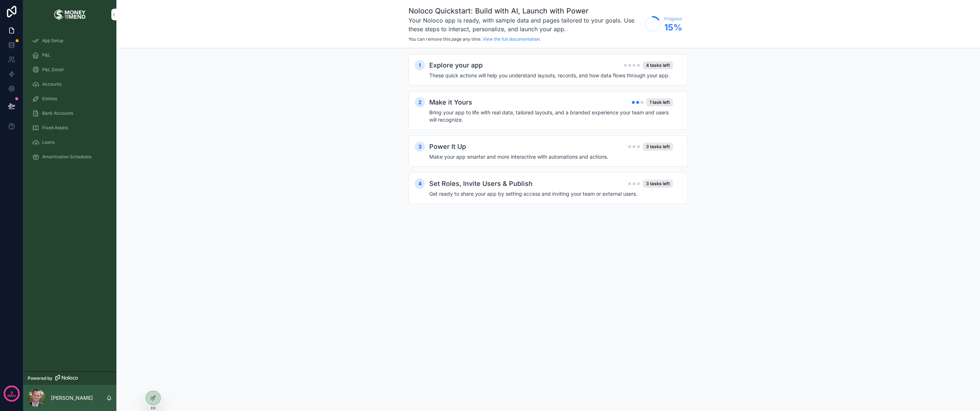  I want to click on a: Bank Accounts, so click(70, 114).